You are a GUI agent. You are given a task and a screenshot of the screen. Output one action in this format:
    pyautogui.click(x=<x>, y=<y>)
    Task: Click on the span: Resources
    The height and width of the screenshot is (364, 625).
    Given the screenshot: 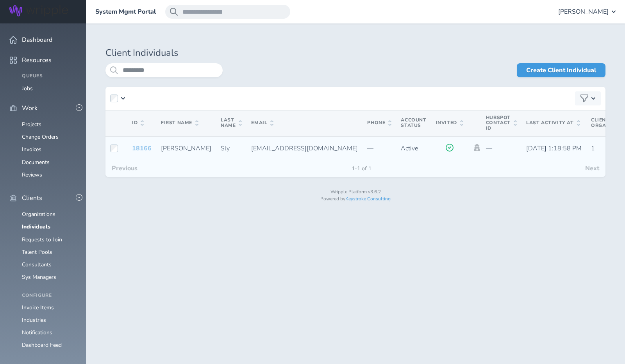 What is the action you would take?
    pyautogui.click(x=37, y=60)
    